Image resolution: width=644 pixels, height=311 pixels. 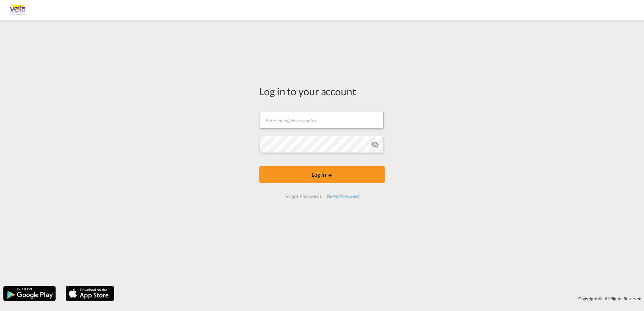 What do you see at coordinates (343, 196) in the screenshot?
I see `div: Reset Password` at bounding box center [343, 196].